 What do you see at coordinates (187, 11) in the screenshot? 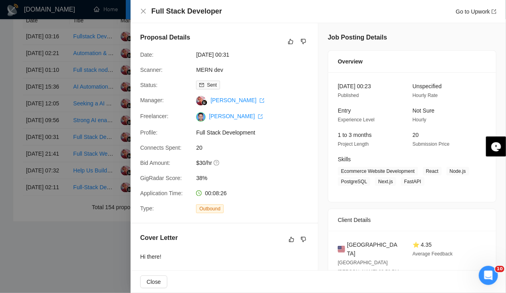
I see `h4: Full Stack Developer` at bounding box center [187, 11].